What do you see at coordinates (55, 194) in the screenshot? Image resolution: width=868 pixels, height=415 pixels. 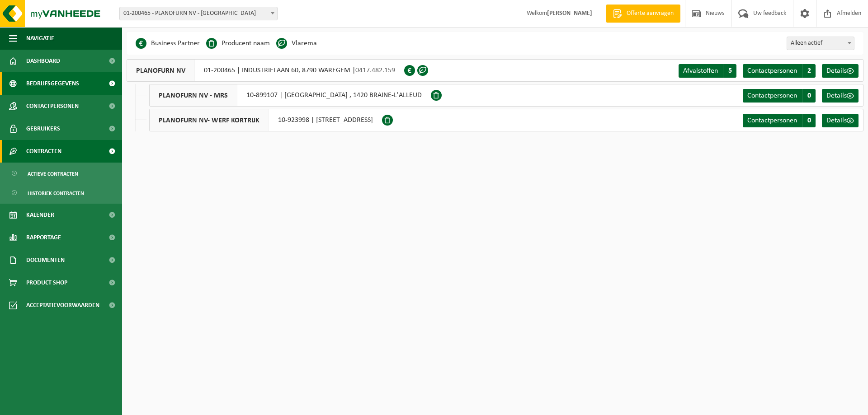 I see `span: Historiek contracten` at bounding box center [55, 194].